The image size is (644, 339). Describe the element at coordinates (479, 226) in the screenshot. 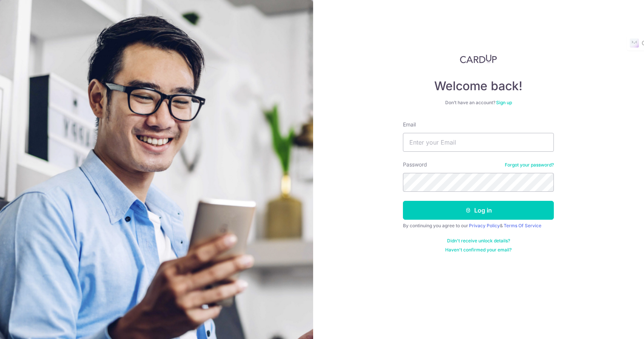

I see `div: By continuing you agree to our &` at that location.